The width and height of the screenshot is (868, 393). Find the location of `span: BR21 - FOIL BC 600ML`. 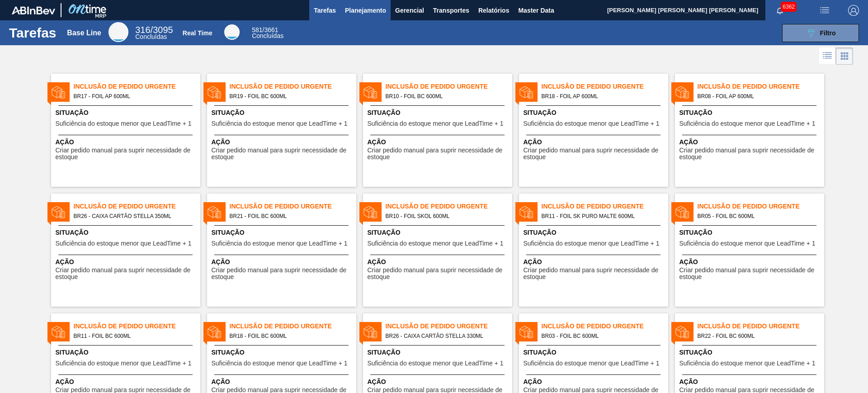

span: BR21 - FOIL BC 600ML is located at coordinates (290, 216).